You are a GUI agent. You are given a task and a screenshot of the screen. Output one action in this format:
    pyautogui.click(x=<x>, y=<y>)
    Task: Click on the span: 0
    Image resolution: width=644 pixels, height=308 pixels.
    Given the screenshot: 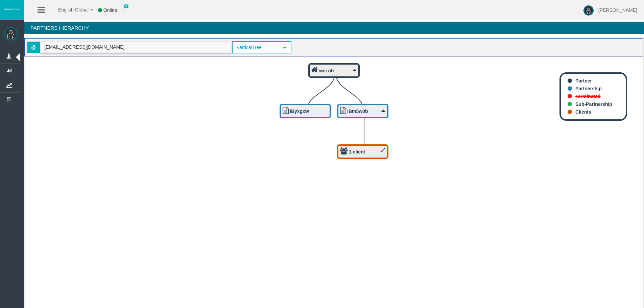 What is the action you would take?
    pyautogui.click(x=126, y=6)
    